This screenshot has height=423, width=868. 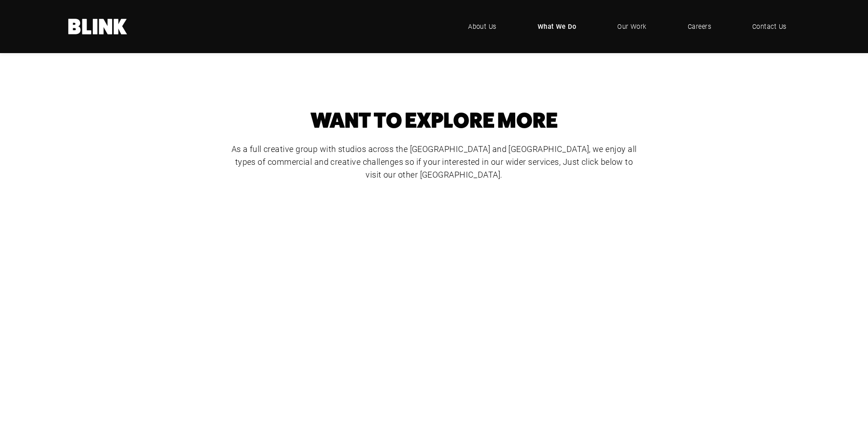 What do you see at coordinates (699, 26) in the screenshot?
I see `span: Careers` at bounding box center [699, 26].